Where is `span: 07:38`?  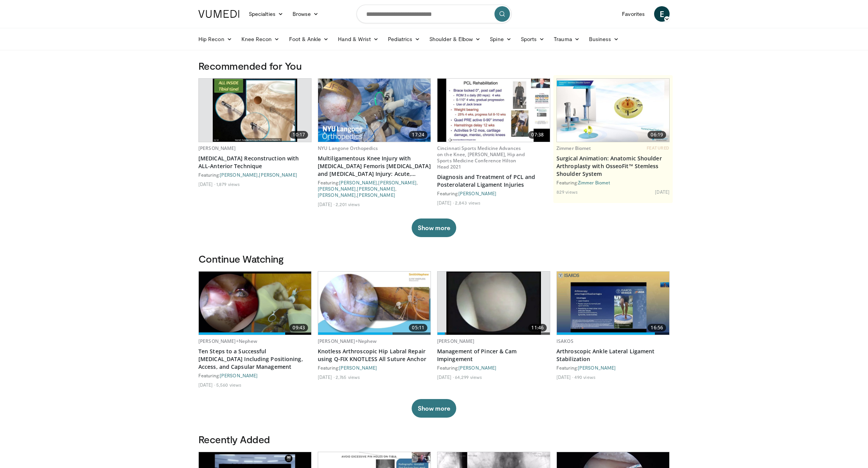
span: 07:38 is located at coordinates (538, 135).